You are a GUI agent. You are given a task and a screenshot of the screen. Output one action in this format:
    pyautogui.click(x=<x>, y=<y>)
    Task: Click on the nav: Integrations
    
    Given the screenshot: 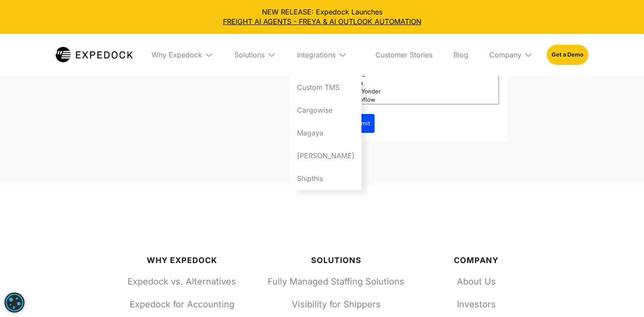 What is the action you would take?
    pyautogui.click(x=326, y=133)
    